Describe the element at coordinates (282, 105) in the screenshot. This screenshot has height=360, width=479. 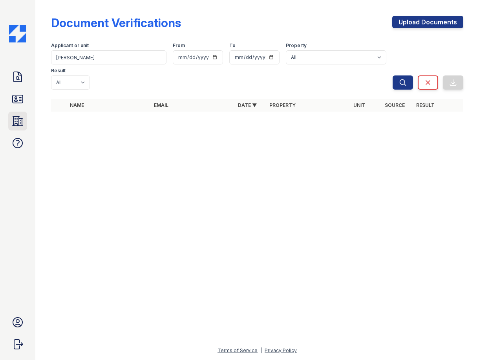
I see `a: Property` at that location.